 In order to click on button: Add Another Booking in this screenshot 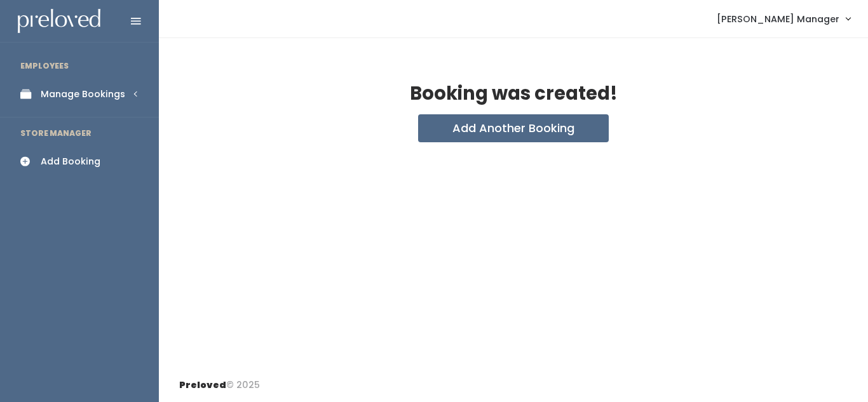, I will do `click(513, 128)`.